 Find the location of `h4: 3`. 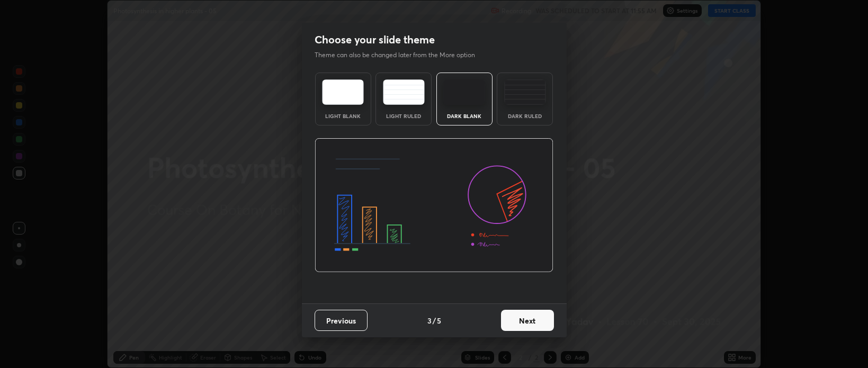

h4: 3 is located at coordinates (429, 321).